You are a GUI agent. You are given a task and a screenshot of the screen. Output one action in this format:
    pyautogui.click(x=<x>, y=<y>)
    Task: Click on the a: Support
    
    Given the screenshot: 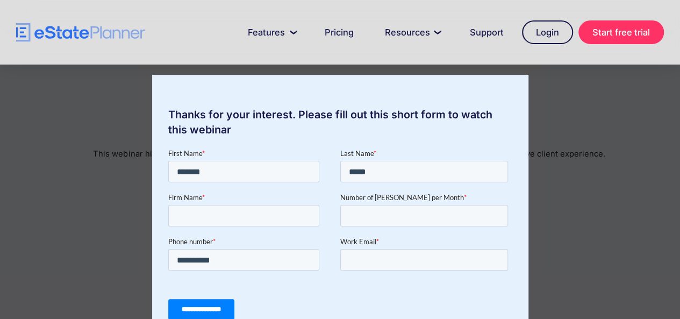 What is the action you would take?
    pyautogui.click(x=487, y=32)
    